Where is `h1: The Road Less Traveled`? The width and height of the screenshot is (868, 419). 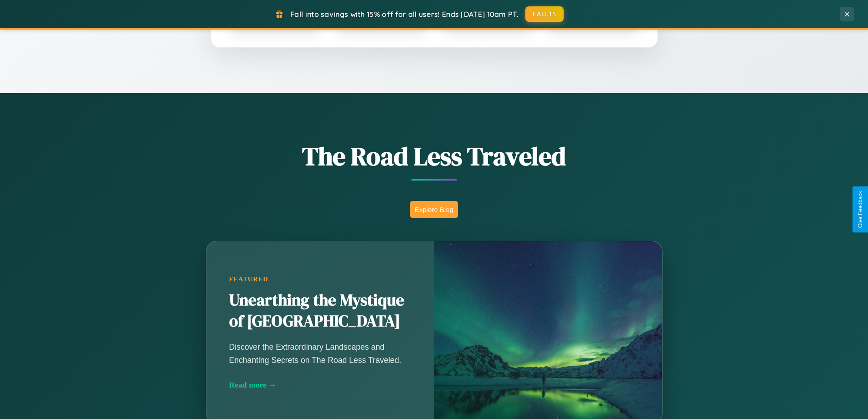 h1: The Road Less Traveled is located at coordinates (434, 156).